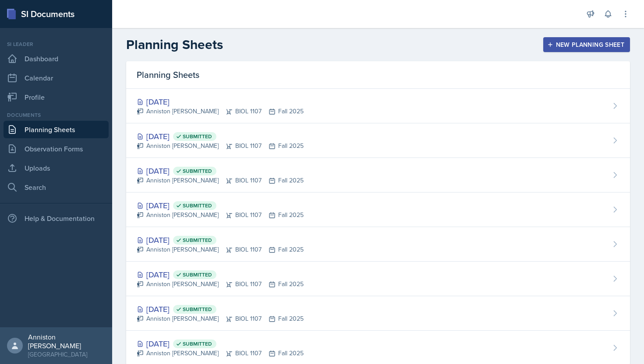  Describe the element at coordinates (56, 44) in the screenshot. I see `div: Si leader` at that location.